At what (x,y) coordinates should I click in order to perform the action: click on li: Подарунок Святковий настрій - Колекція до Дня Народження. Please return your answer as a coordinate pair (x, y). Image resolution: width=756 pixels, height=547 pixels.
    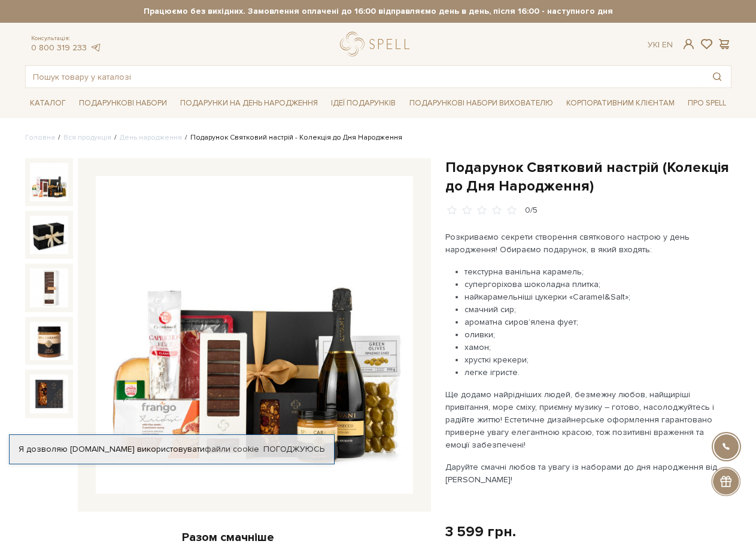
    Looking at the image, I should click on (292, 137).